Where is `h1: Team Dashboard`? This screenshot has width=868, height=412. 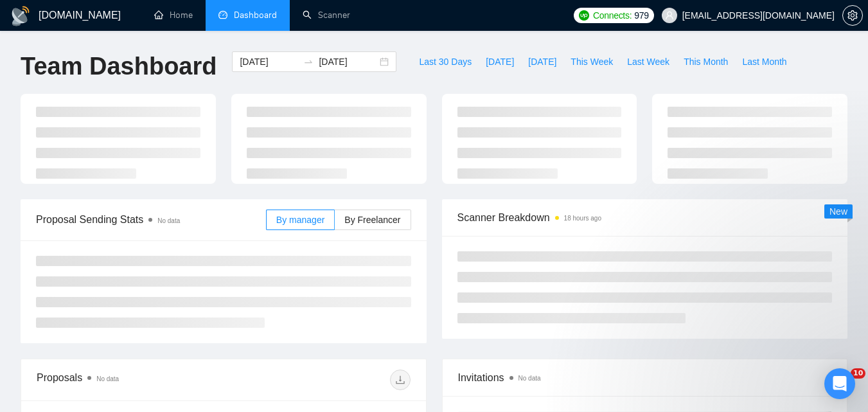 h1: Team Dashboard is located at coordinates (118, 66).